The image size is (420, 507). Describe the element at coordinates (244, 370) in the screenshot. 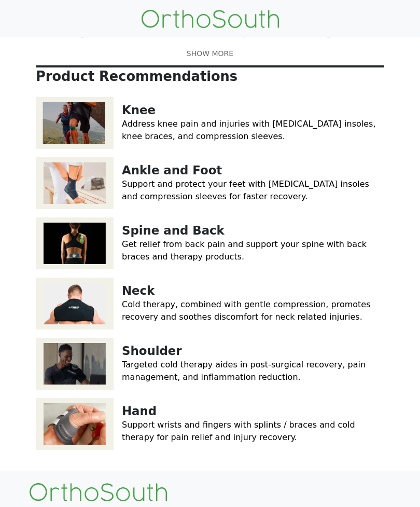

I see `a: Targeted cold therapy aides in post-surgical recovery, pain management, and inflammation reduction.` at that location.